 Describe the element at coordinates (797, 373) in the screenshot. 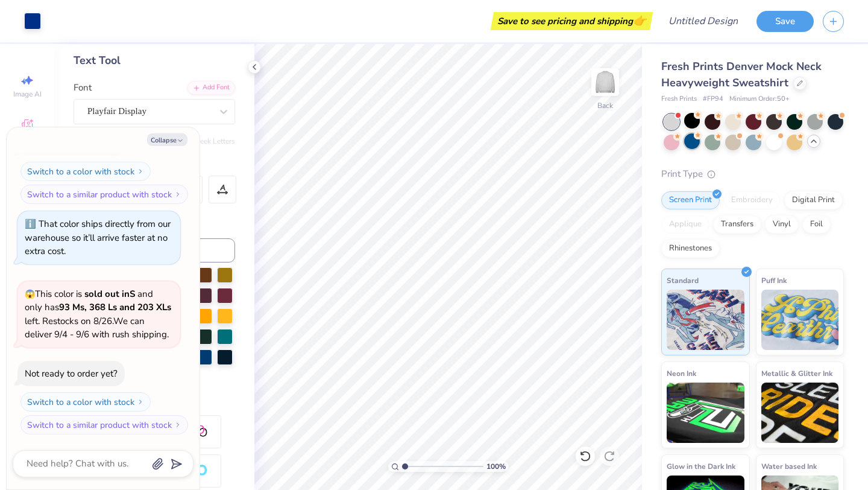

I see `span: Metallic & Glitter Ink` at that location.